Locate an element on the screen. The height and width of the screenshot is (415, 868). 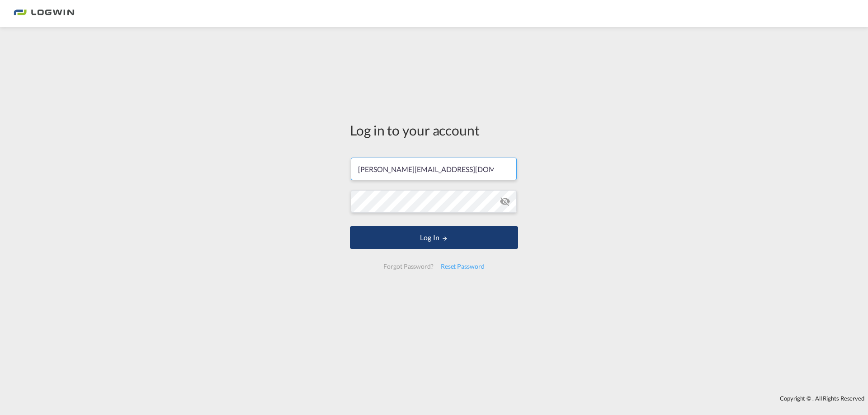
button: LOGIN is located at coordinates (434, 237).